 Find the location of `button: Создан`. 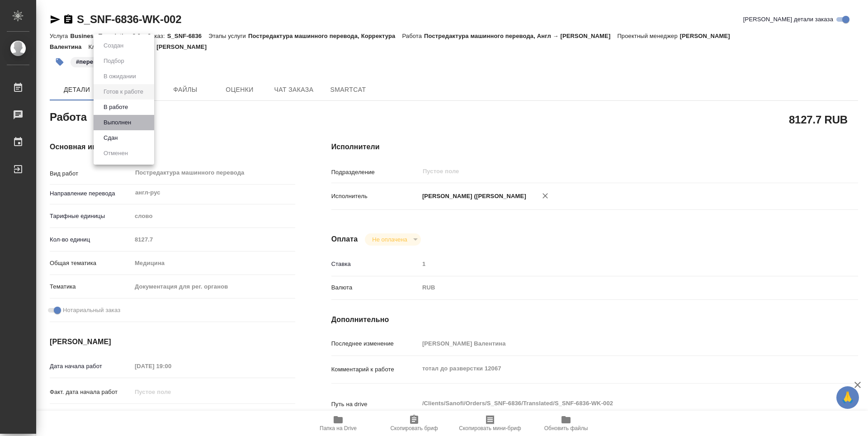

button: Создан is located at coordinates (114, 46).